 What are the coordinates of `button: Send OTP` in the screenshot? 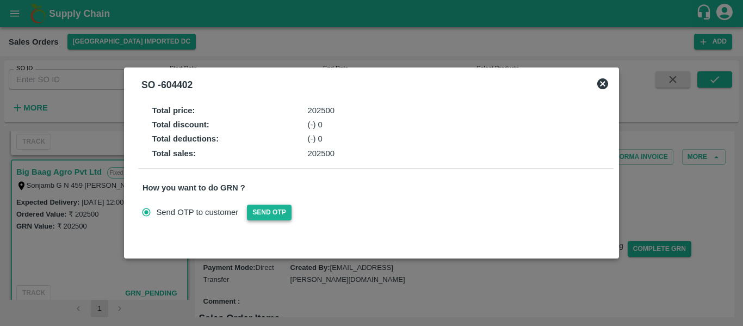 It's located at (269, 212).